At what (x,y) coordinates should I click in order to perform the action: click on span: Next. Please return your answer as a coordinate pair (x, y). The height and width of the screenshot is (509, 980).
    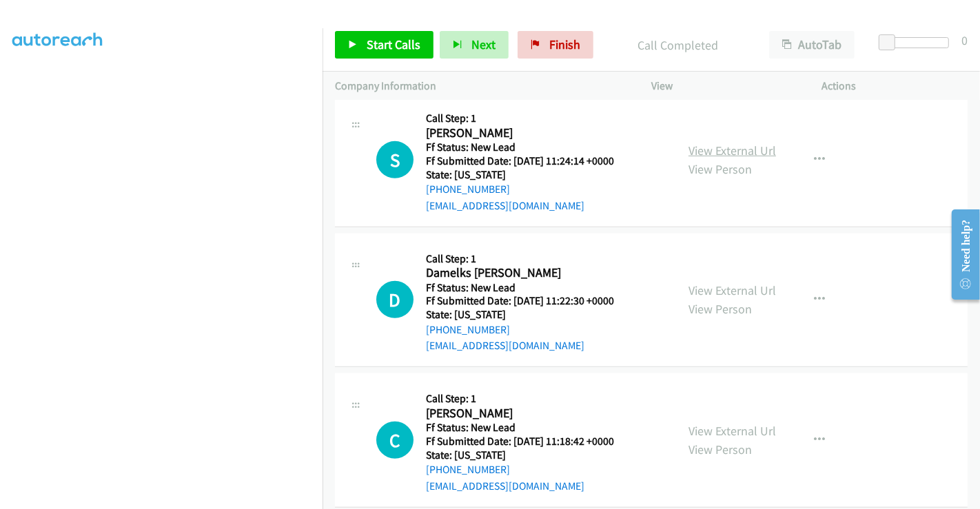
    Looking at the image, I should click on (483, 44).